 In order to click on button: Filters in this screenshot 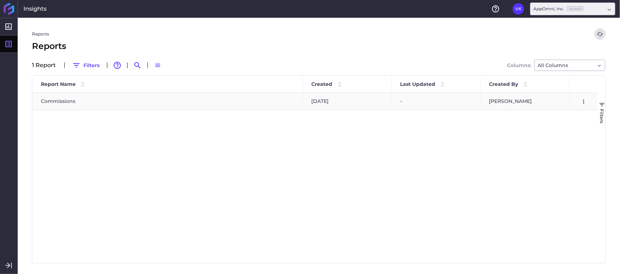, I will do `click(86, 65)`.